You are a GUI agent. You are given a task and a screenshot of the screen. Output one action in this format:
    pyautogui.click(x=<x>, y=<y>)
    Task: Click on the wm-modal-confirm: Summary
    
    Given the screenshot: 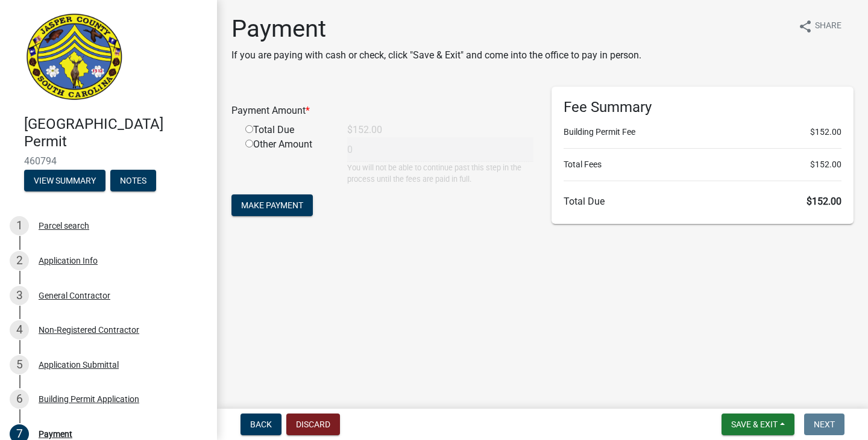 What is the action you would take?
    pyautogui.click(x=64, y=181)
    